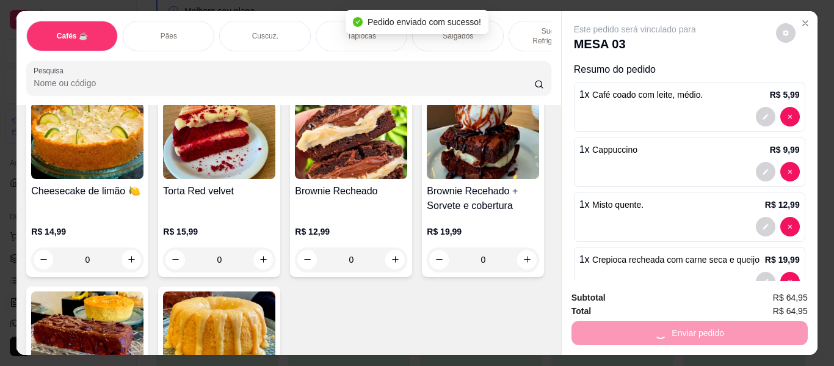  Describe the element at coordinates (615, 150) in the screenshot. I see `span: Cappuccino` at that location.